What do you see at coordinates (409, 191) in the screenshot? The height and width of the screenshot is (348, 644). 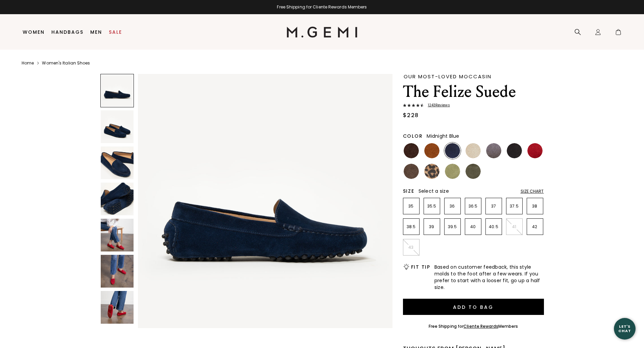 I see `h2: Size` at bounding box center [409, 191].